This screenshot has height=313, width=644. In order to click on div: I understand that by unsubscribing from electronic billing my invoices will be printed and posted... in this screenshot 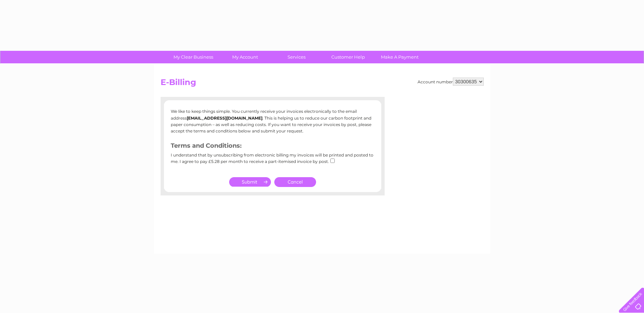, I will do `click(273, 161)`.